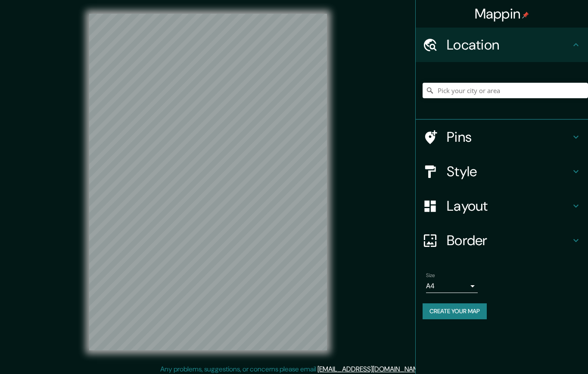 The image size is (588, 374). Describe the element at coordinates (452, 287) in the screenshot. I see `div: A4` at that location.